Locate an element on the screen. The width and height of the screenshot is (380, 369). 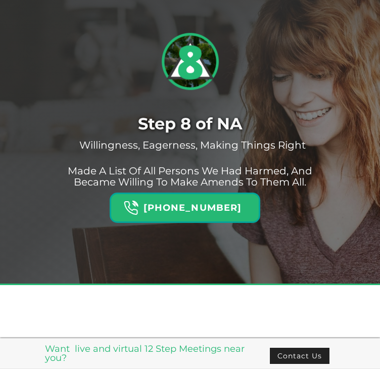
h1: Step 8 of NA is located at coordinates (190, 124).